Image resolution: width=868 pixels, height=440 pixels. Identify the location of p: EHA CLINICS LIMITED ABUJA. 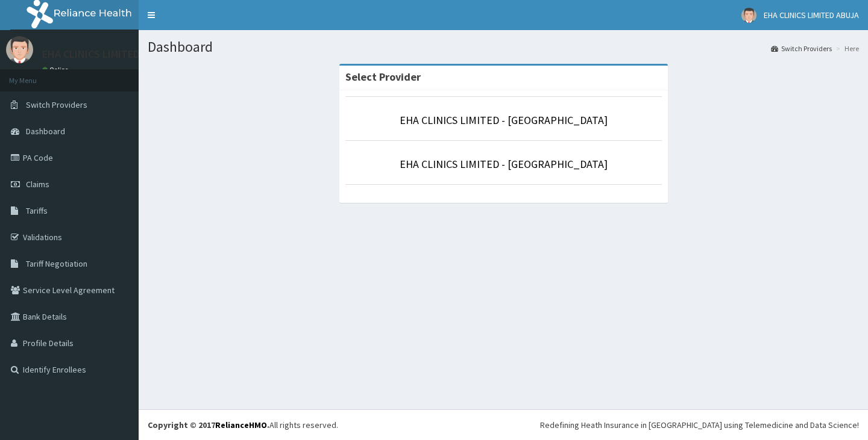
(108, 55).